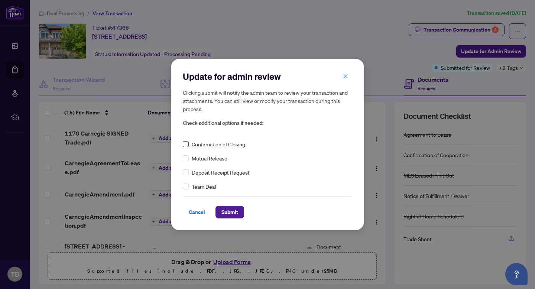 Image resolution: width=535 pixels, height=289 pixels. Describe the element at coordinates (219, 144) in the screenshot. I see `span: Confirmation of Closing` at that location.